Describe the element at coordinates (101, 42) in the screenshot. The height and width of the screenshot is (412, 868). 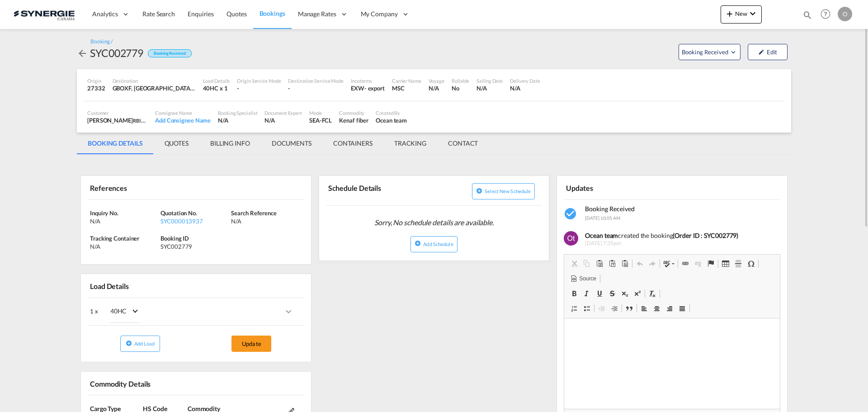
I see `div: Booking /` at that location.